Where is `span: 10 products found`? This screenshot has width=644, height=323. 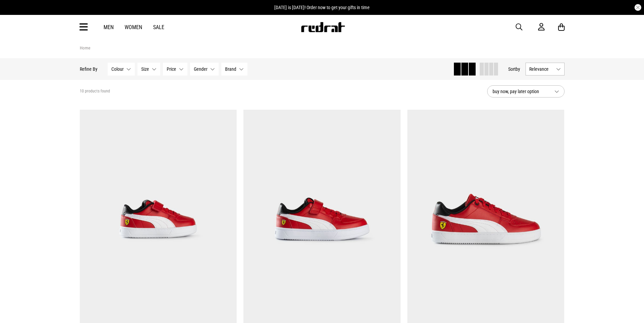 span: 10 products found is located at coordinates (95, 91).